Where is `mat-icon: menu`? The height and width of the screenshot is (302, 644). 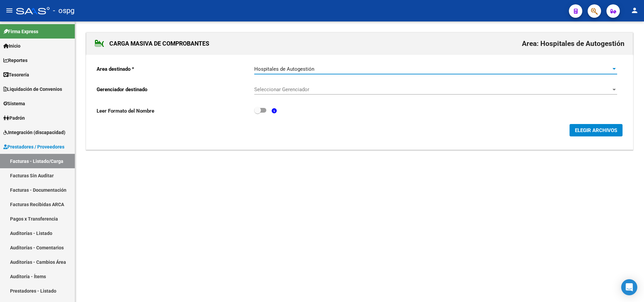
mat-icon: menu is located at coordinates (9, 11).